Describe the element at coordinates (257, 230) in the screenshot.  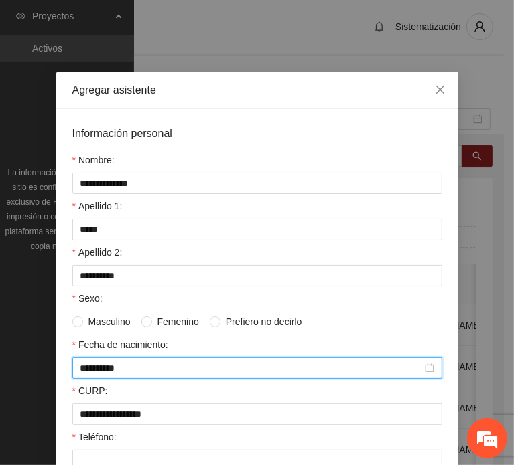
I see `input: Apellido 1:` at that location.